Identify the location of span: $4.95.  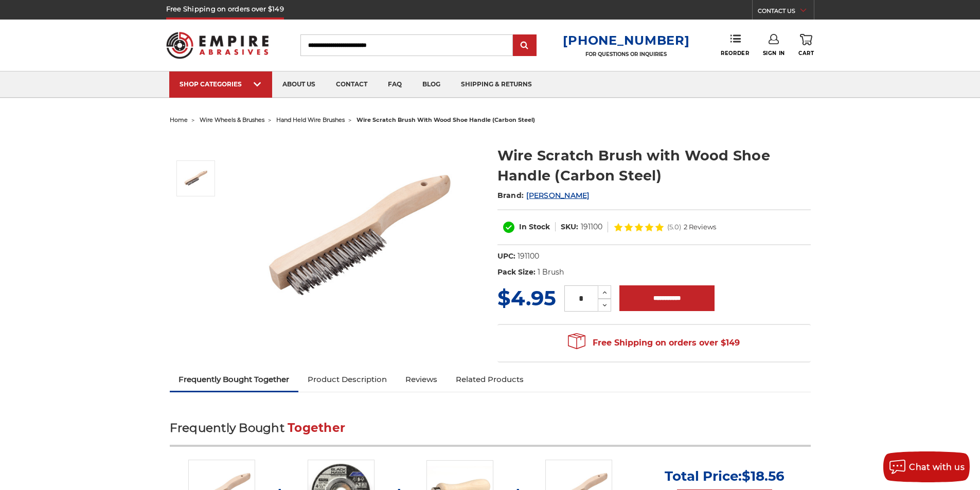
(527, 298).